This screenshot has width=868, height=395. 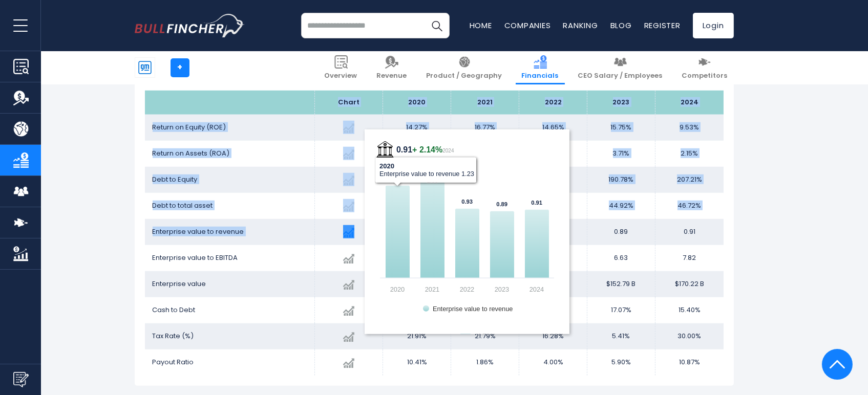 I want to click on td: 15.75%, so click(x=621, y=128).